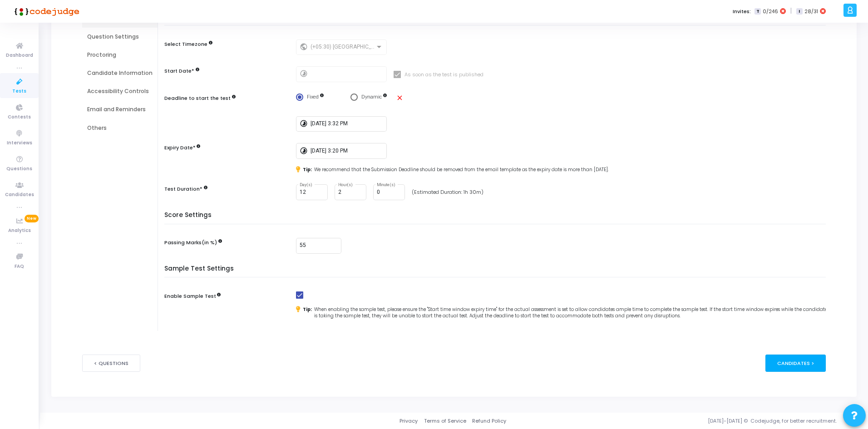 This screenshot has width=868, height=429. I want to click on div: Question Settings, so click(120, 37).